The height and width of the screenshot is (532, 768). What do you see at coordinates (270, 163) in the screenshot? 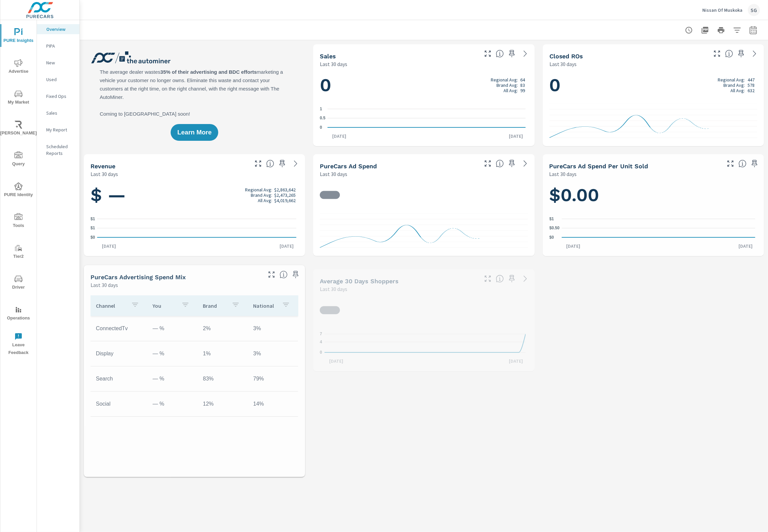
I see `span: Total sales revenue over the selected date range. [Source: This data is sourced from the dealer’s...` at bounding box center [270, 163].